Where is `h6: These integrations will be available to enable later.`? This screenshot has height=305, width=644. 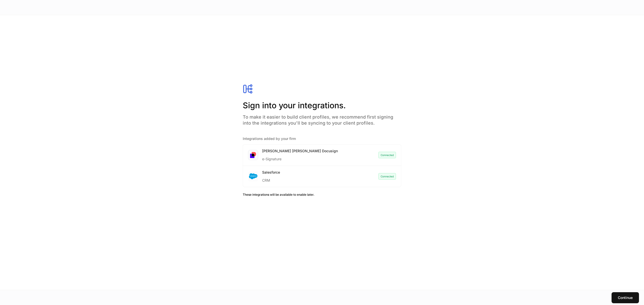
h6: These integrations will be available to enable later. is located at coordinates (322, 195).